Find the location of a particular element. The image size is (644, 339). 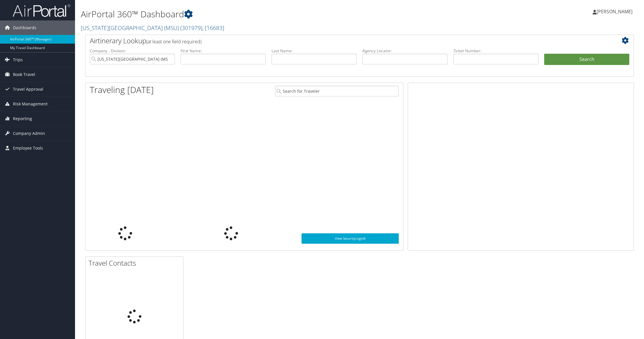

h1: AirPortal 360™ Dashboard is located at coordinates (267, 14).